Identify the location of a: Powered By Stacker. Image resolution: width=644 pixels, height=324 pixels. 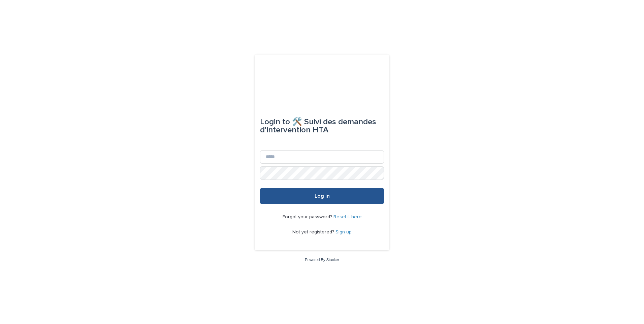
(322, 260).